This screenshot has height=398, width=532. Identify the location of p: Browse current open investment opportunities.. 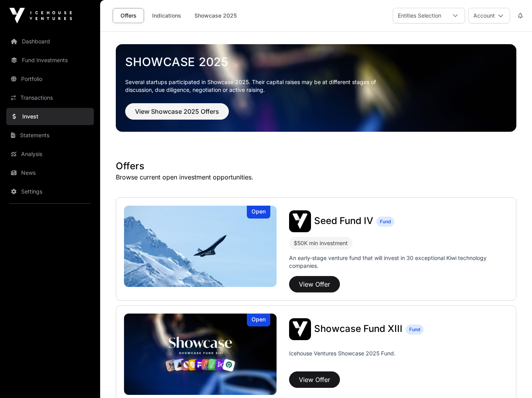
(316, 177).